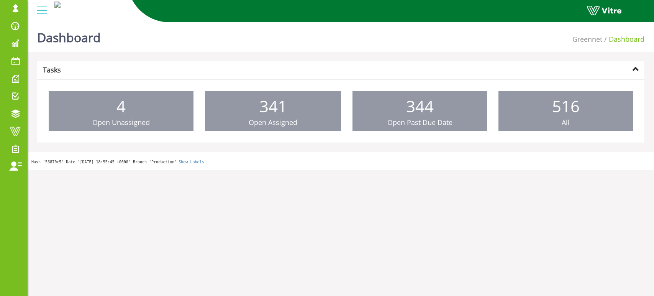 The image size is (654, 296). Describe the element at coordinates (273, 122) in the screenshot. I see `span: Open Assigned` at that location.